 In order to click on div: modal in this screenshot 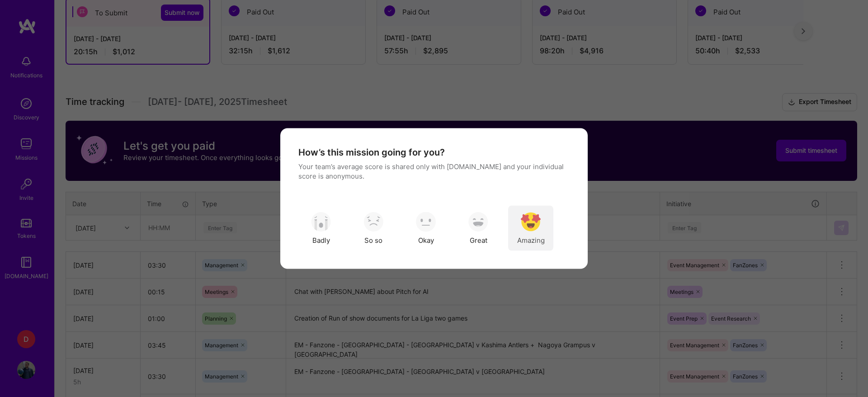, I will do `click(434, 198)`.